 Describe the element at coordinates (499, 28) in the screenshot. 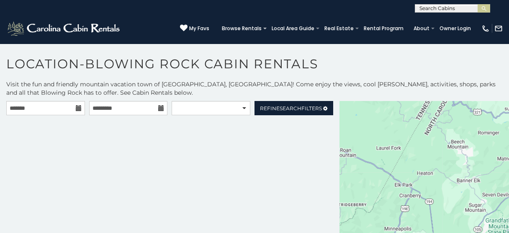

I see `img: mail-regular-white.png` at that location.